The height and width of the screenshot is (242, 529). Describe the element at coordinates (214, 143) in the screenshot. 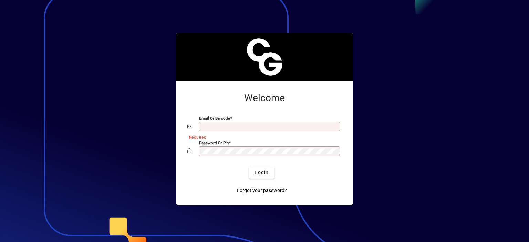

I see `mat-label: Password or Pin` at that location.